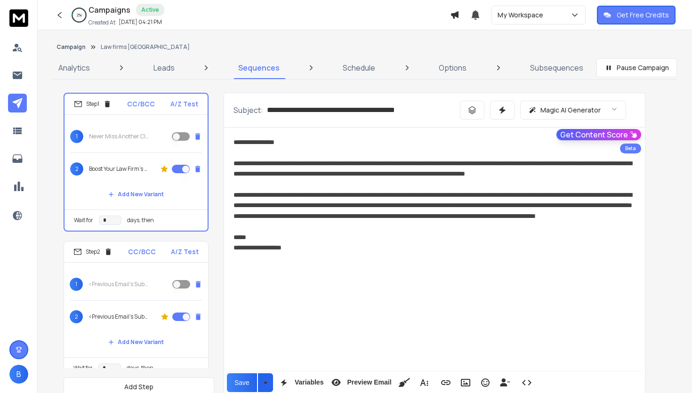  Describe the element at coordinates (452, 68) in the screenshot. I see `p: Options` at that location.